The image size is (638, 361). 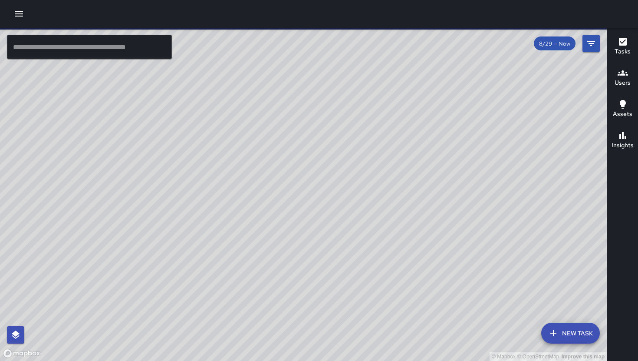 I want to click on button: Insights, so click(x=622, y=141).